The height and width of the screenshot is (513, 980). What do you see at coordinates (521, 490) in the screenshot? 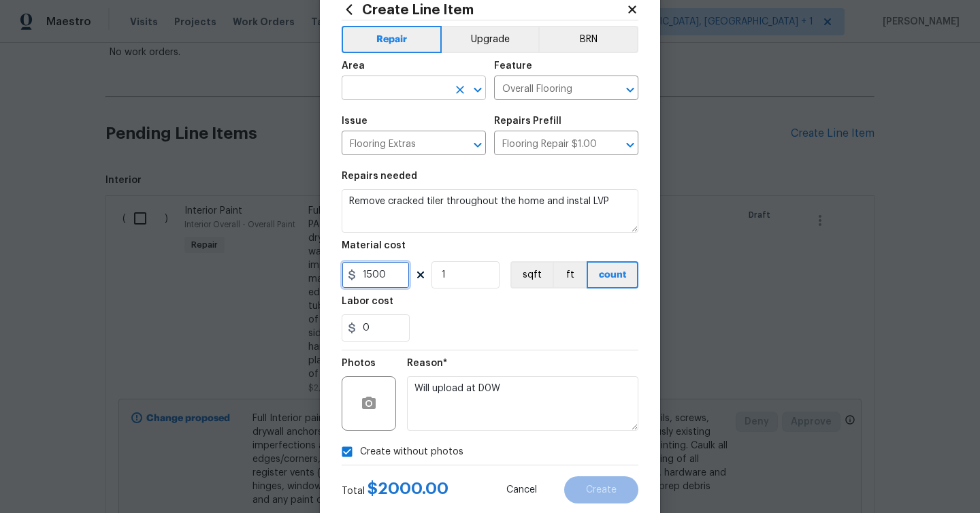
I see `span: Cancel` at bounding box center [521, 490].